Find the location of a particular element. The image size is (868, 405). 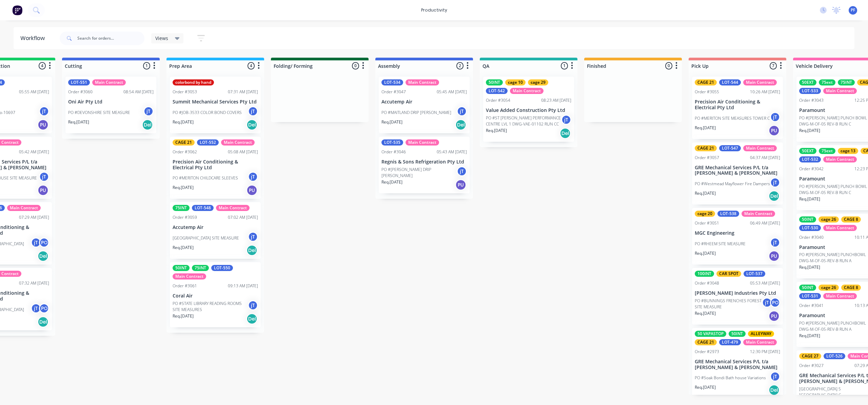

div: LOT-532 is located at coordinates (810, 159).